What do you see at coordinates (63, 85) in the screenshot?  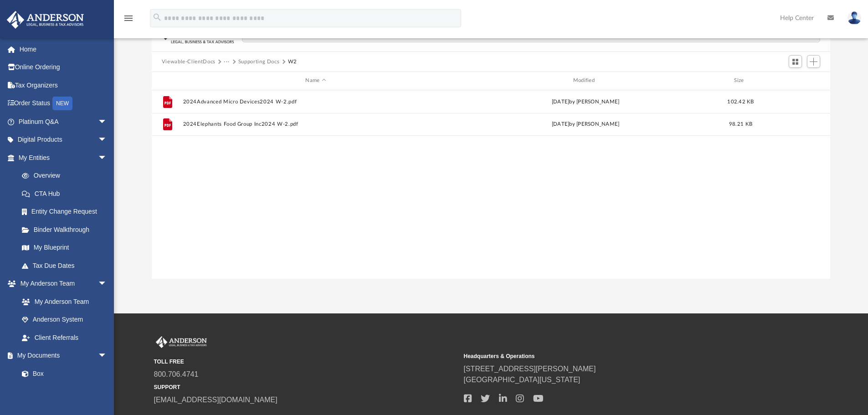 I see `a: Tax Organizers` at bounding box center [63, 85].